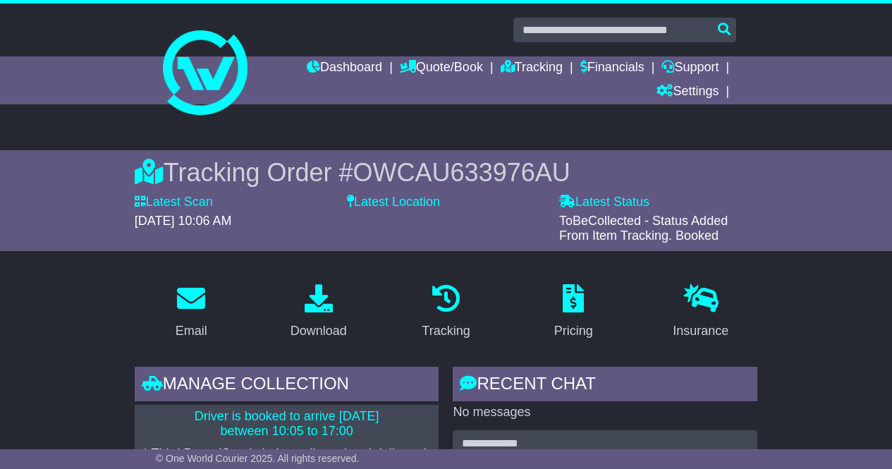  Describe the element at coordinates (643, 228) in the screenshot. I see `span: ToBeCollected - Status Added From Item Tracking. Booked` at that location.